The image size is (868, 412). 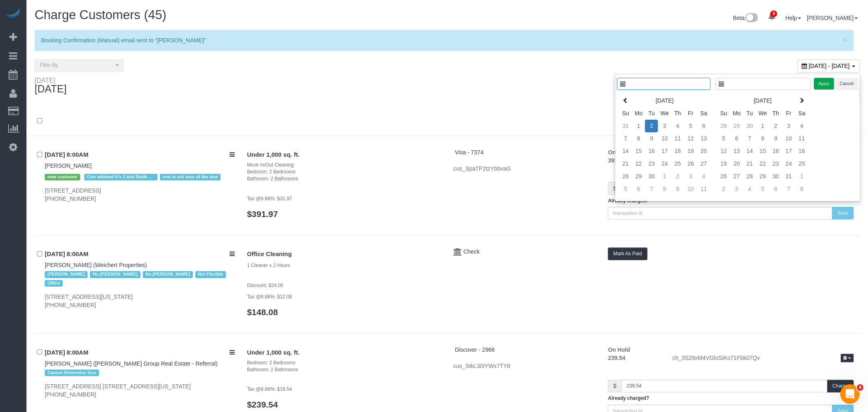 I want to click on th: Th, so click(x=677, y=113).